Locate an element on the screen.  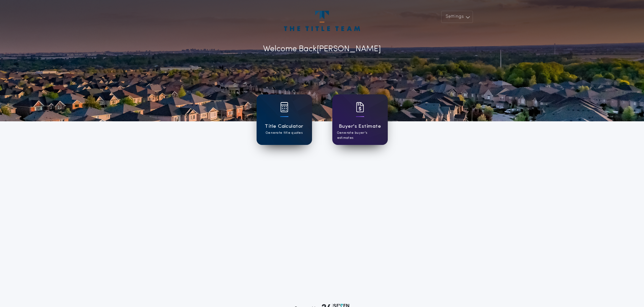
button: Settings is located at coordinates (456, 16).